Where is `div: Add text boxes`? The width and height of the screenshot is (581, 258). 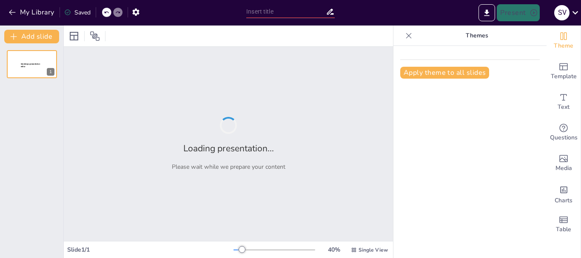
div: Add text boxes is located at coordinates (564, 102).